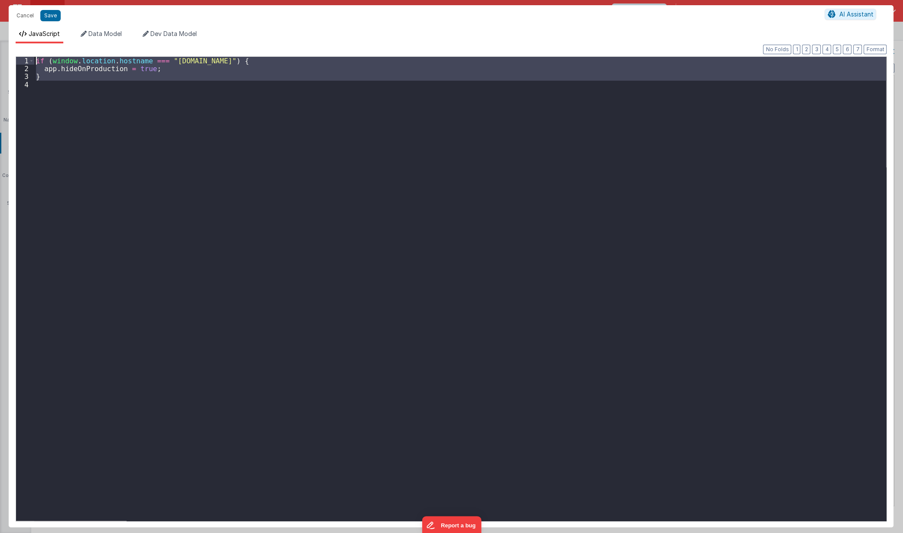  I want to click on div: 2, so click(25, 69).